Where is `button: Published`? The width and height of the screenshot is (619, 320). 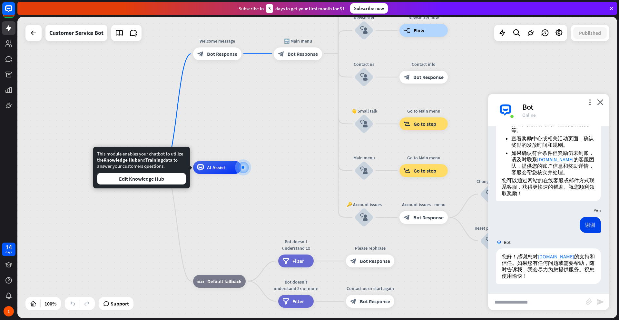
button: Published is located at coordinates (590, 33).